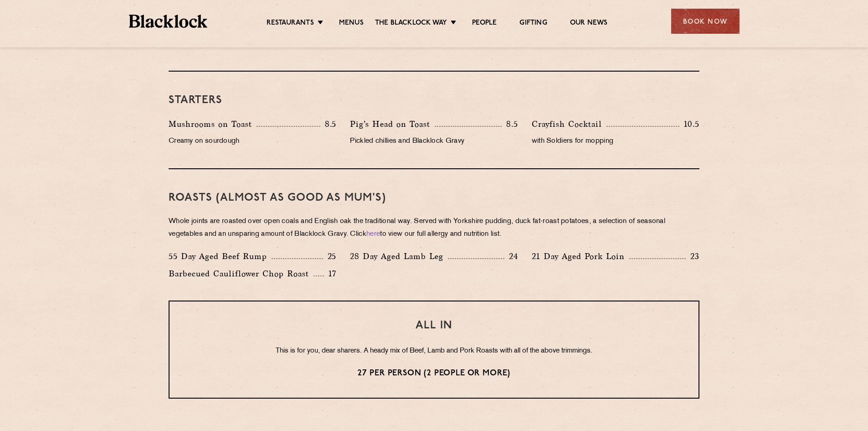 Image resolution: width=868 pixels, height=431 pixels. What do you see at coordinates (374, 234) in the screenshot?
I see `a: here` at bounding box center [374, 234].